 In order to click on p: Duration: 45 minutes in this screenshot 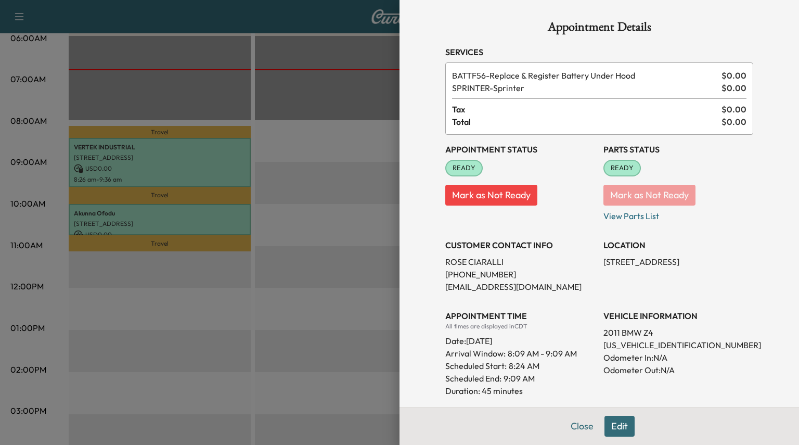, I will do `click(520, 391)`.